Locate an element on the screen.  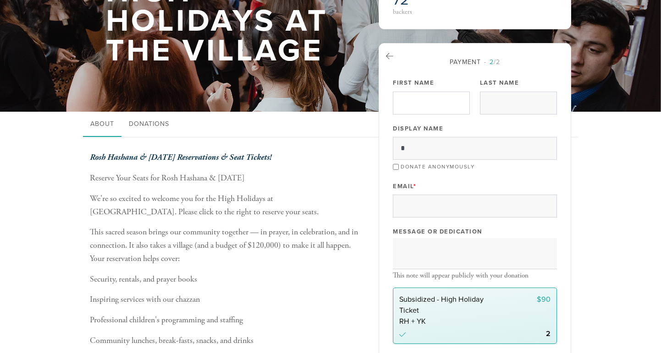
span: 2 is located at coordinates (491, 62).